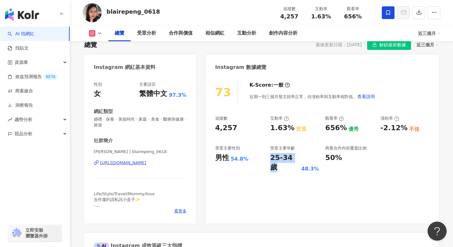  What do you see at coordinates (37, 233) in the screenshot?
I see `span: 立即安裝 瀏覽器外掛` at bounding box center [37, 233].